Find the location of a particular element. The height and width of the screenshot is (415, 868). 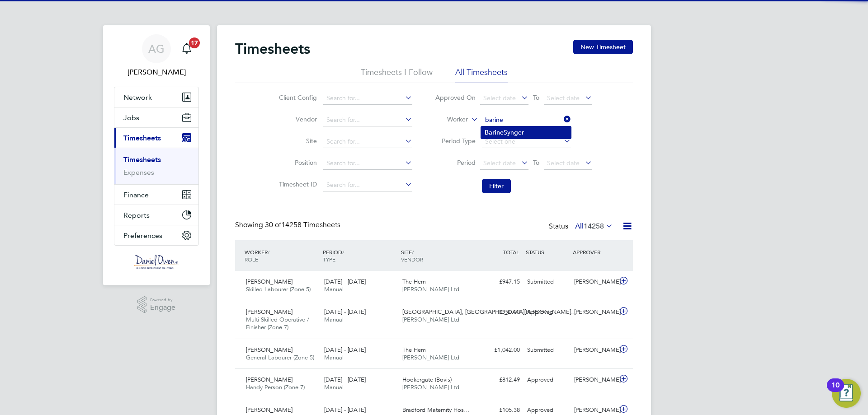

div: Status is located at coordinates (582, 227).